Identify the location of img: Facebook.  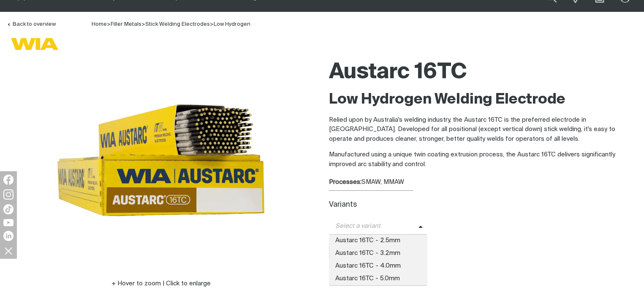
(8, 180).